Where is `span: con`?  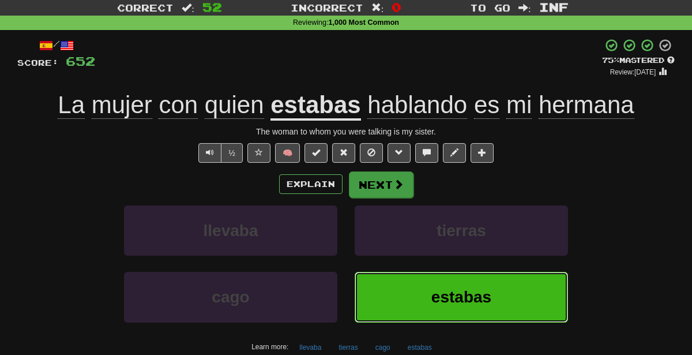
span: con is located at coordinates (178, 105).